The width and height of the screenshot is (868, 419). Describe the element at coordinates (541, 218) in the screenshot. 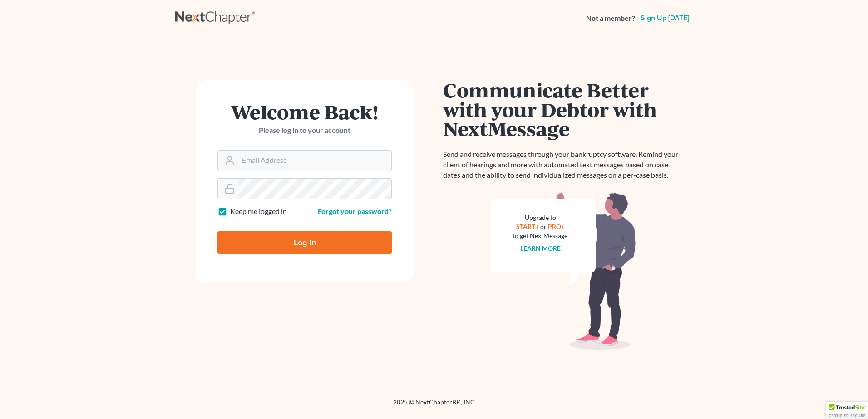

I see `div: Upgrade to` at that location.